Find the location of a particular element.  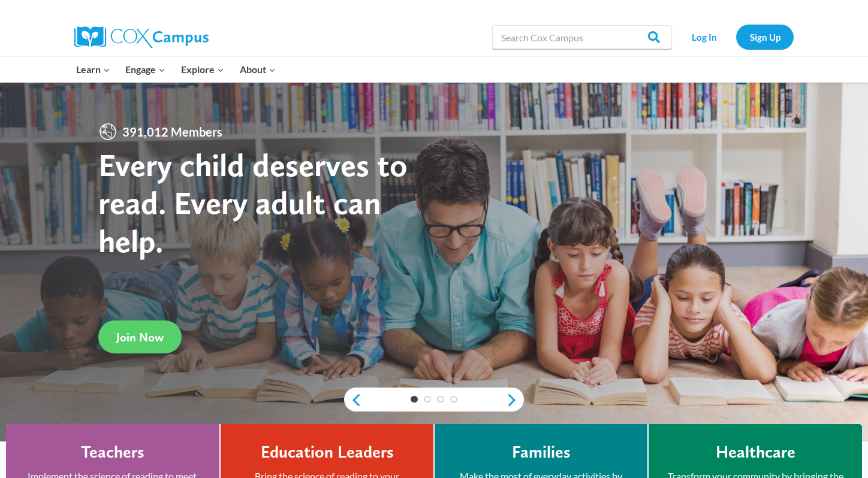

img: Cox Campus is located at coordinates (141, 37).